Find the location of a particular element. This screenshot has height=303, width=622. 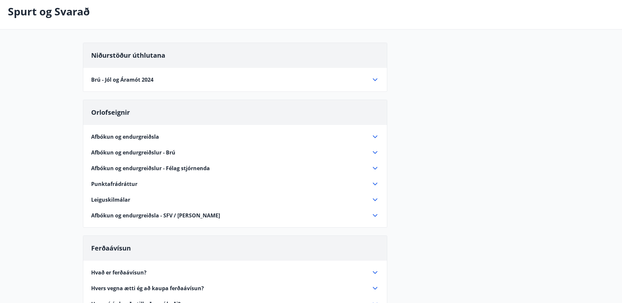

div: Hvað er ferðaávísun? is located at coordinates (235, 272).